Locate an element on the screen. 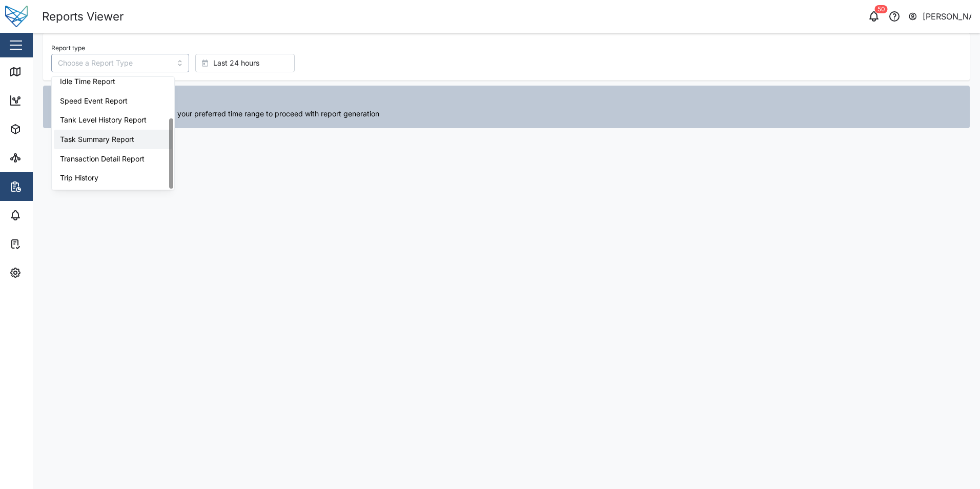 Image resolution: width=980 pixels, height=489 pixels. div: Dashboard is located at coordinates (49, 100).